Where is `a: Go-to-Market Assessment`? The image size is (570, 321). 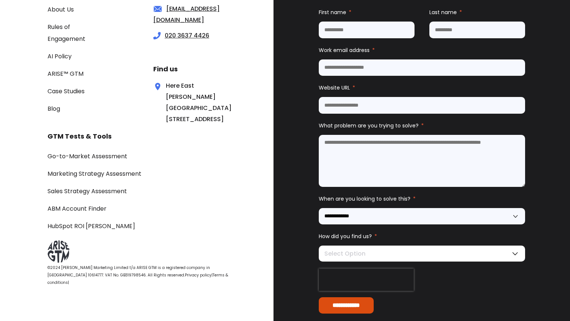 a: Go-to-Market Assessment is located at coordinates (87, 156).